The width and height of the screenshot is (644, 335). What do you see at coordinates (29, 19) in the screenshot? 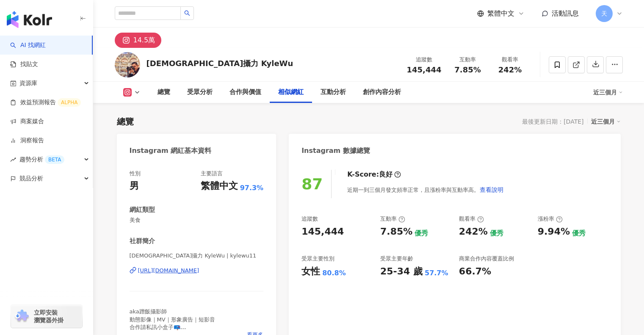
I see `img: logo` at bounding box center [29, 19].